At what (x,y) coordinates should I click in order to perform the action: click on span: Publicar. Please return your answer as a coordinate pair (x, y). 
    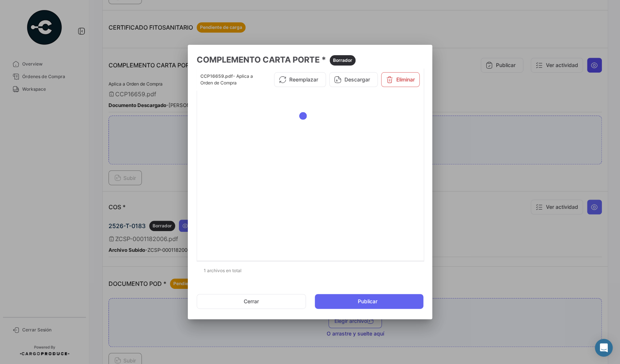
    Looking at the image, I should click on (367, 302).